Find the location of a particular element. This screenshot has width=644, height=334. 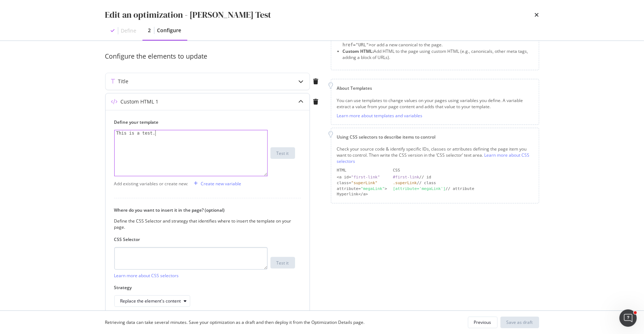

div: [attribute='megaLink'] is located at coordinates (420, 189).